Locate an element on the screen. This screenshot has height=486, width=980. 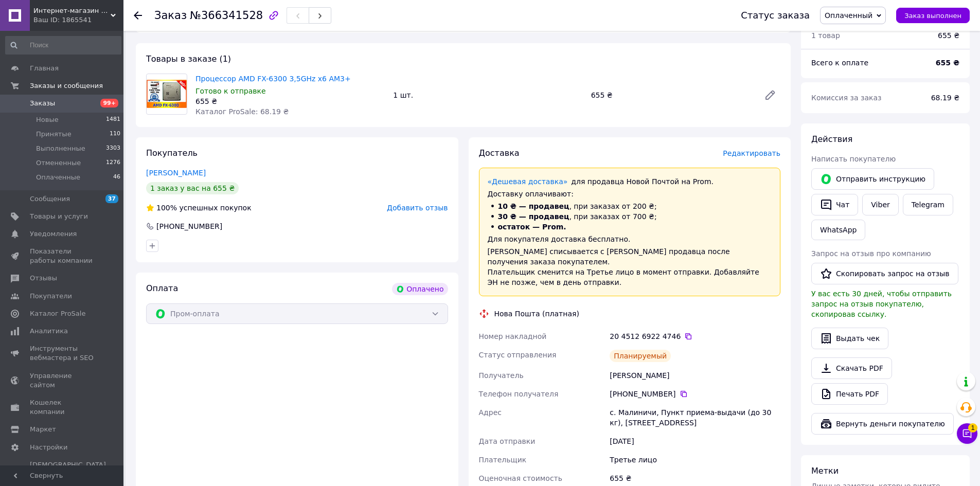
span: Отзывы is located at coordinates (43, 278).